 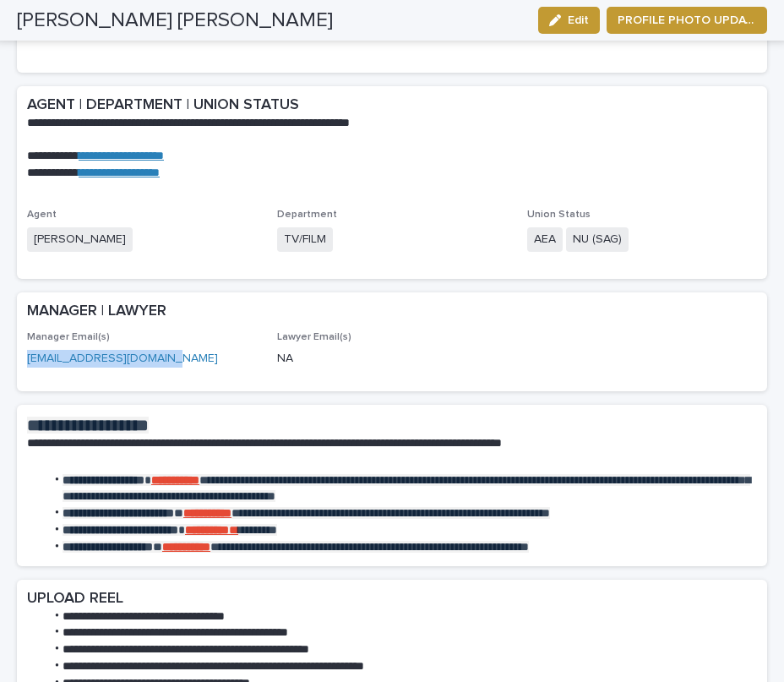 What do you see at coordinates (559, 214) in the screenshot?
I see `span: Union Status` at bounding box center [559, 214].